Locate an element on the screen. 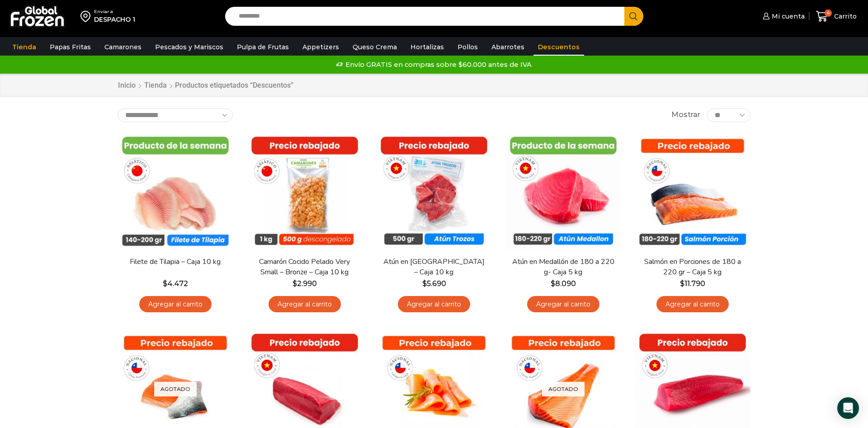  a: Papas Fritas is located at coordinates (70, 47).